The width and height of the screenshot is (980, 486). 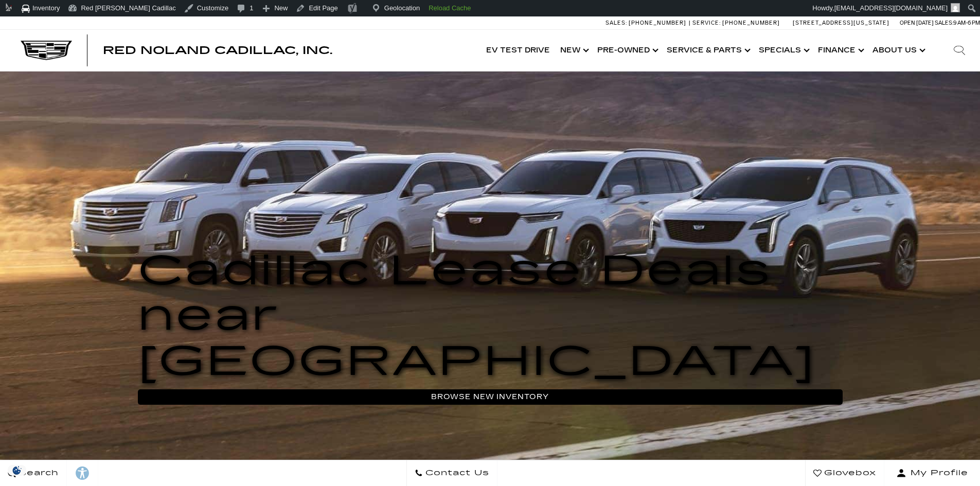 What do you see at coordinates (898, 50) in the screenshot?
I see `a: About Us` at bounding box center [898, 50].